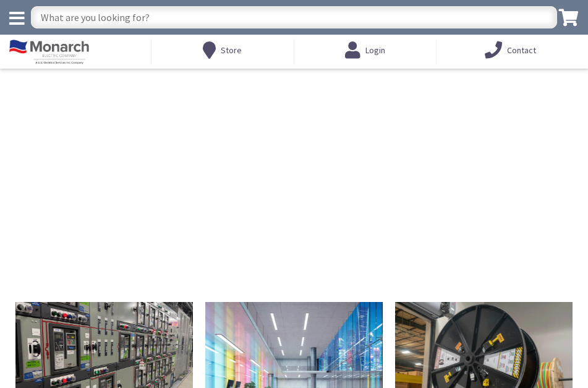 This screenshot has height=388, width=588. I want to click on a: Contact, so click(510, 50).